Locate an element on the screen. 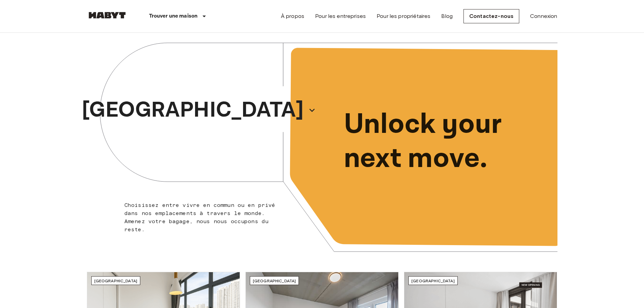 This screenshot has height=308, width=644. a: Contactez-nous is located at coordinates (491, 16).